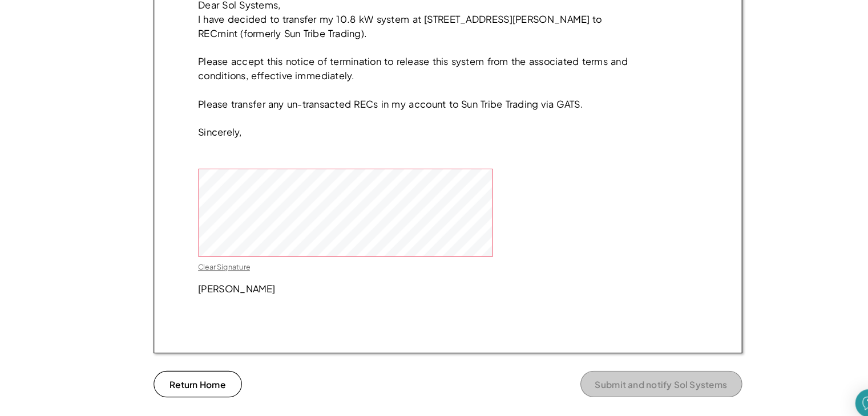 This screenshot has height=416, width=868. What do you see at coordinates (843, 391) in the screenshot?
I see `div: Open Intercom Messenger` at bounding box center [843, 391].